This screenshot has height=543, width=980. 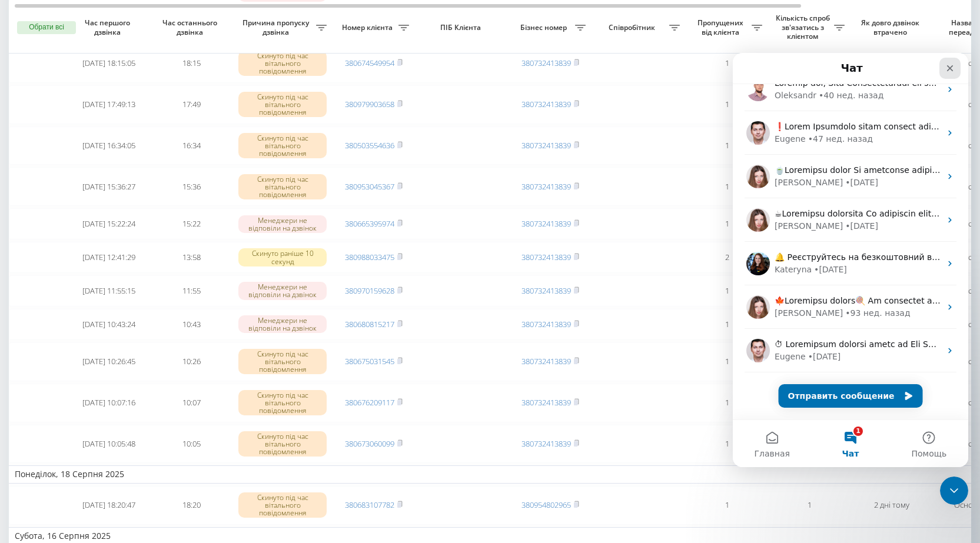 I want to click on button: Помощь, so click(x=196, y=391).